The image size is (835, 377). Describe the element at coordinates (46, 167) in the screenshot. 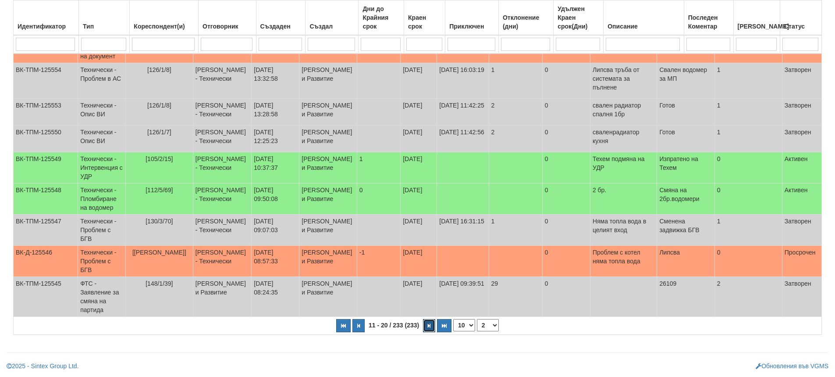

I see `td: ВК-ТПМ-125549` at that location.